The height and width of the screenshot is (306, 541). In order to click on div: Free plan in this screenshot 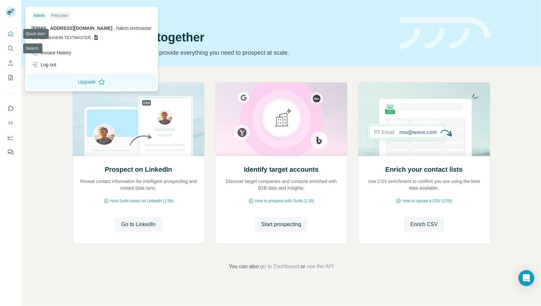, I will do `click(60, 16)`.